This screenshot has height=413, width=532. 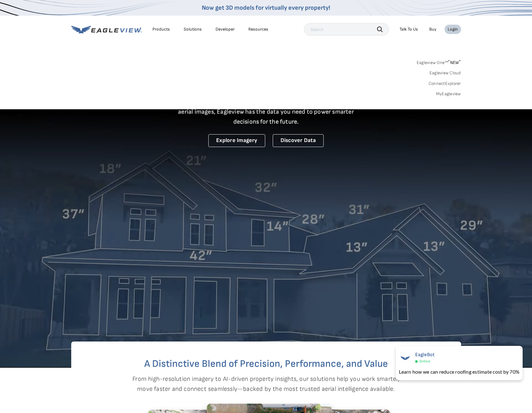 I want to click on div: Login, so click(x=453, y=29).